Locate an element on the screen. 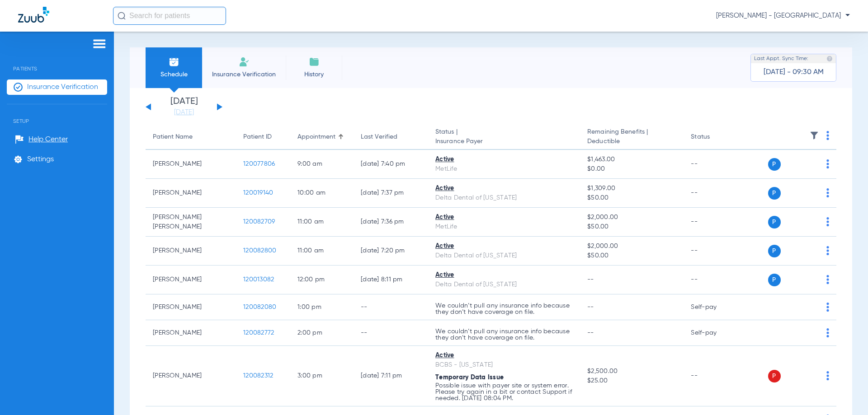  span: 120082080 is located at coordinates (260, 307).